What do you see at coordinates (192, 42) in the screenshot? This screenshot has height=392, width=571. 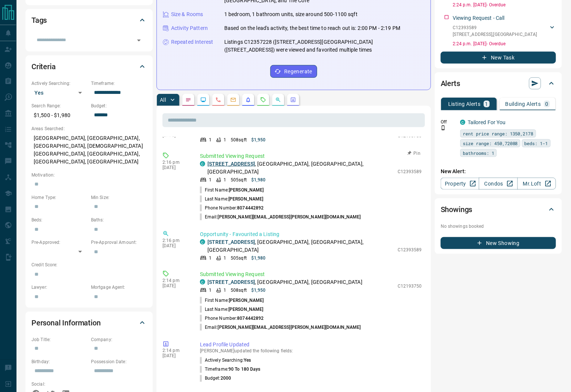 I see `p: Repeated Interest` at bounding box center [192, 42].